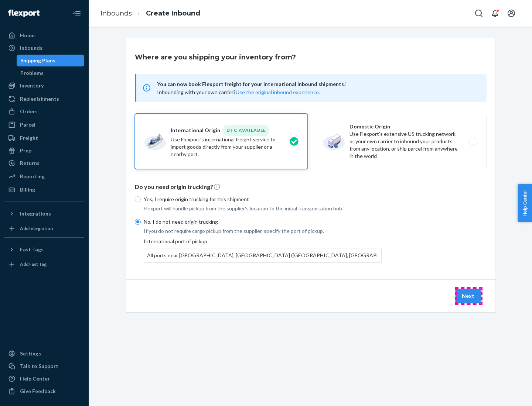  Describe the element at coordinates (38, 61) in the screenshot. I see `div: Shipping Plans` at that location.